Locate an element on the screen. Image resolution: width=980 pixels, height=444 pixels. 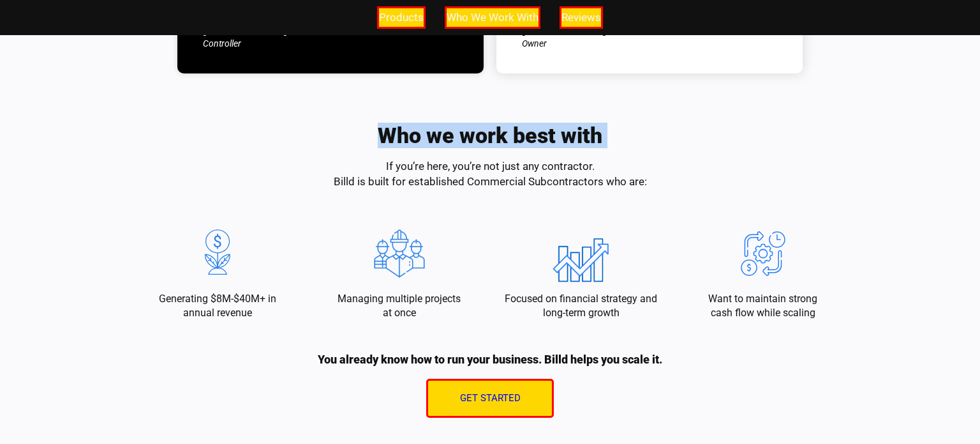
a: Products is located at coordinates (401, 17).